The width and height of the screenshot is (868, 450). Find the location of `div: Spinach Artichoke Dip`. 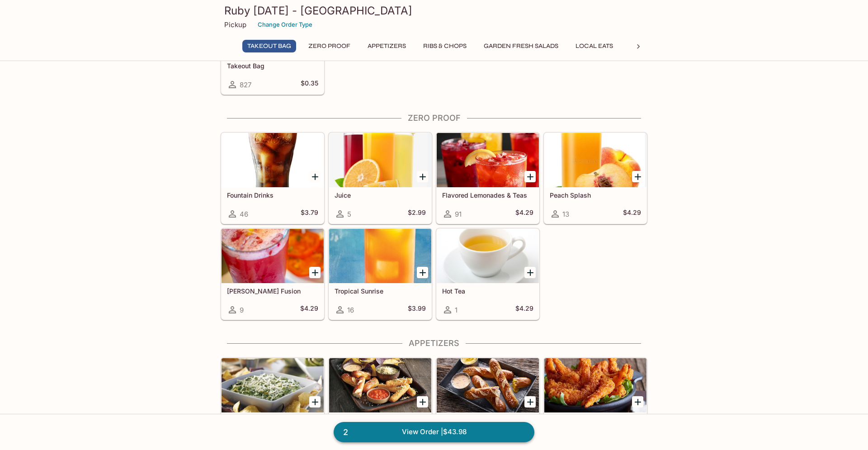

div: Spinach Artichoke Dip is located at coordinates (273, 386).